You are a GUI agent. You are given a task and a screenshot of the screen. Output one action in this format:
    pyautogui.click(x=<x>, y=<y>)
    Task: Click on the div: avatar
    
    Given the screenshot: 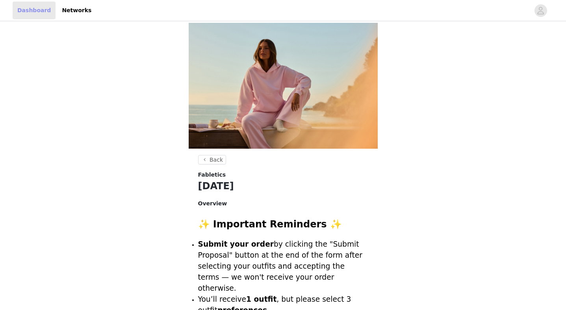 What is the action you would take?
    pyautogui.click(x=540, y=11)
    